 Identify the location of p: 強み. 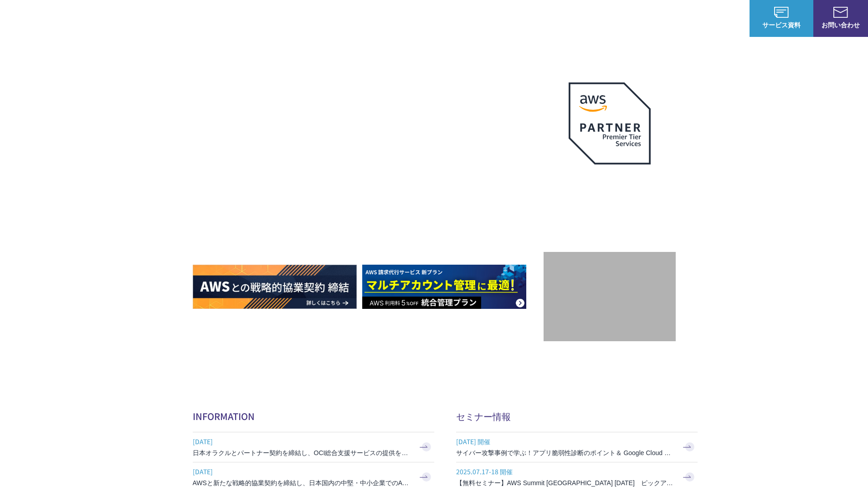
(445, 18).